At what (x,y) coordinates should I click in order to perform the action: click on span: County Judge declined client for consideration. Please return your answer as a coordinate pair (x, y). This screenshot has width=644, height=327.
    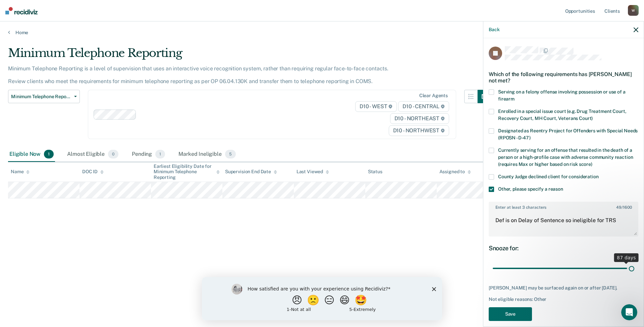
    Looking at the image, I should click on (548, 176).